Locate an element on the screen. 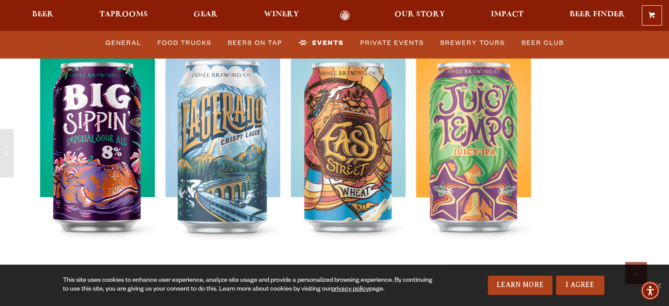 The width and height of the screenshot is (669, 306). span: Our Story is located at coordinates (420, 15).